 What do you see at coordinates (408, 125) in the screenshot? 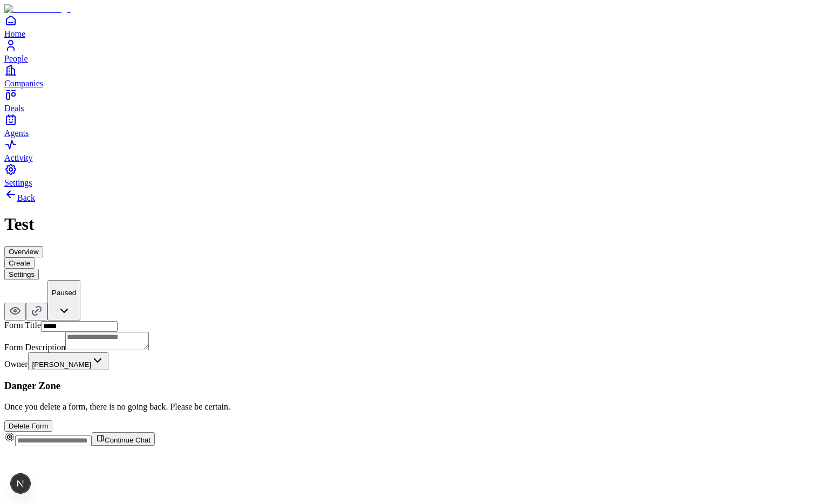
I see `a: Agents` at bounding box center [408, 125].